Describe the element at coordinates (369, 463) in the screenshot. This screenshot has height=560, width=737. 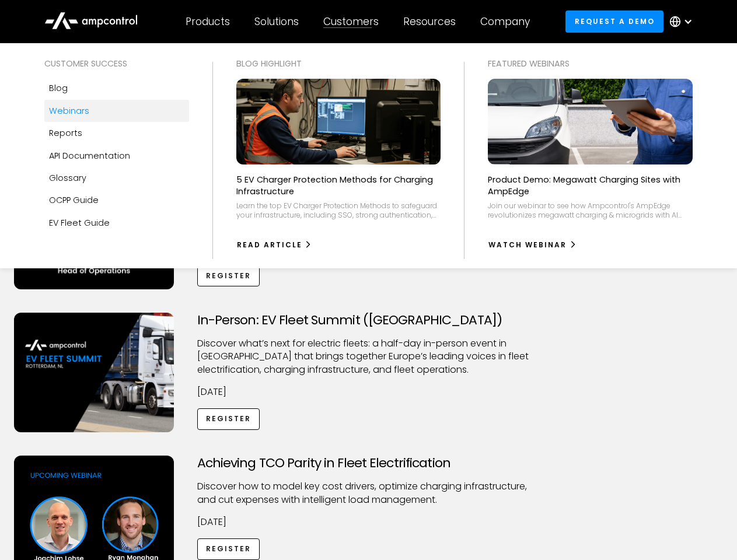
I see `h3: Achieving TCO Parity in Fleet Electrification` at that location.